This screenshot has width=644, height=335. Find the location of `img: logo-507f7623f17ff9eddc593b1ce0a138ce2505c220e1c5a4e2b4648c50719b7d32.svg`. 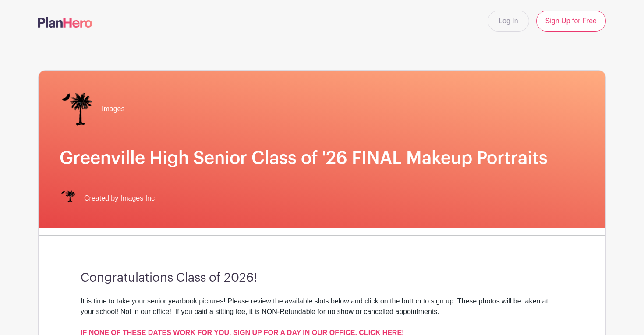

img: logo-507f7623f17ff9eddc593b1ce0a138ce2505c220e1c5a4e2b4648c50719b7d32.svg is located at coordinates (65, 22).